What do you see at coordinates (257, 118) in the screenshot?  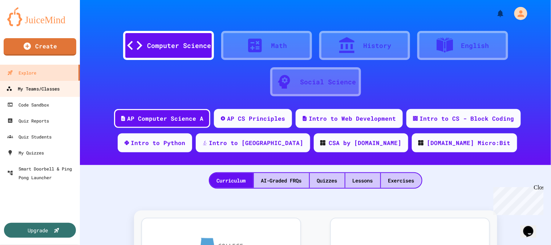 I see `div: AP CS Principles` at bounding box center [257, 118].